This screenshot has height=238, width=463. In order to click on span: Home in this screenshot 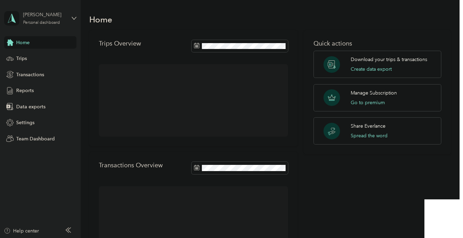, I will do `click(23, 42)`.